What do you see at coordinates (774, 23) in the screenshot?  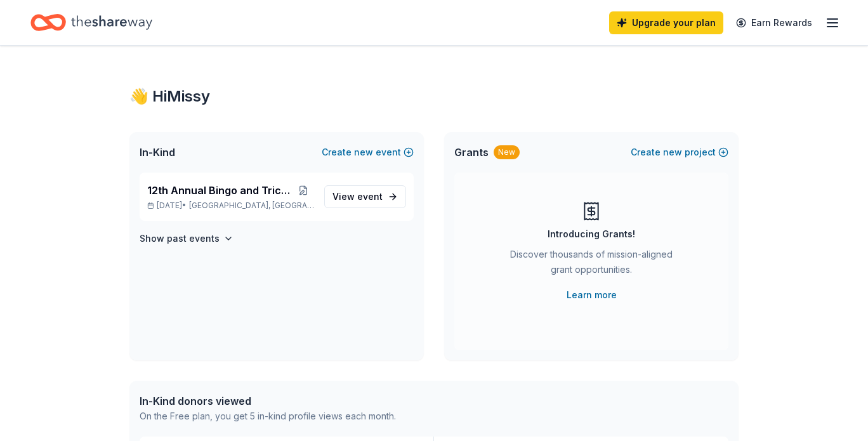 I see `a: Earn Rewards` at bounding box center [774, 23].